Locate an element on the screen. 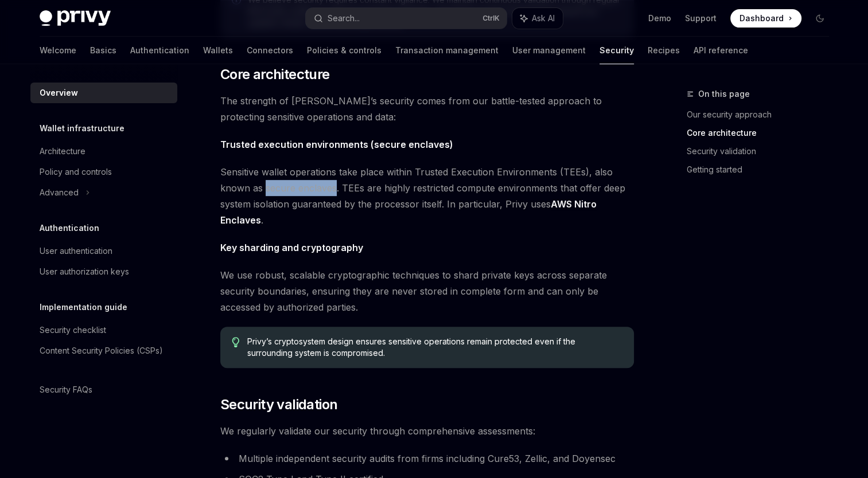 This screenshot has height=478, width=868. span: On this page is located at coordinates (723, 94).